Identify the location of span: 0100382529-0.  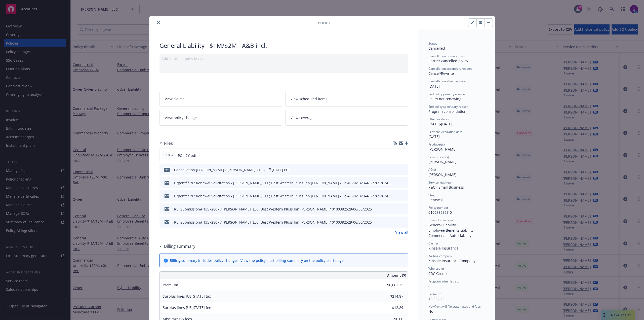
(440, 212).